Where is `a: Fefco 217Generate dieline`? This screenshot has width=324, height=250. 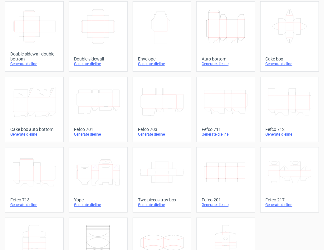
a: Fefco 217Generate dieline is located at coordinates (290, 180).